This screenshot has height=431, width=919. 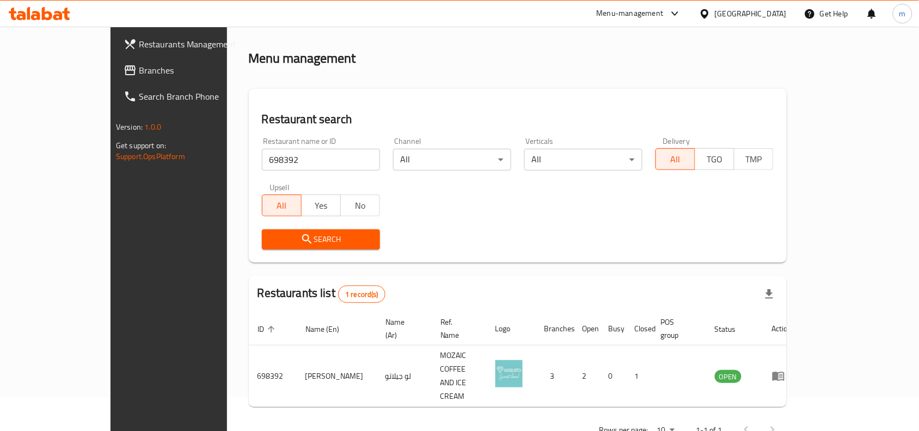 What do you see at coordinates (630, 14) in the screenshot?
I see `div: Menu-management` at bounding box center [630, 14].